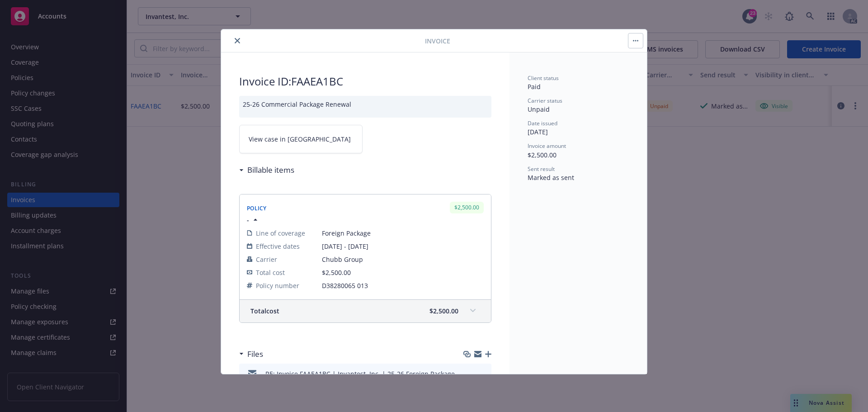 This screenshot has height=412, width=868. Describe the element at coordinates (539, 109) in the screenshot. I see `span: Unpaid` at that location.